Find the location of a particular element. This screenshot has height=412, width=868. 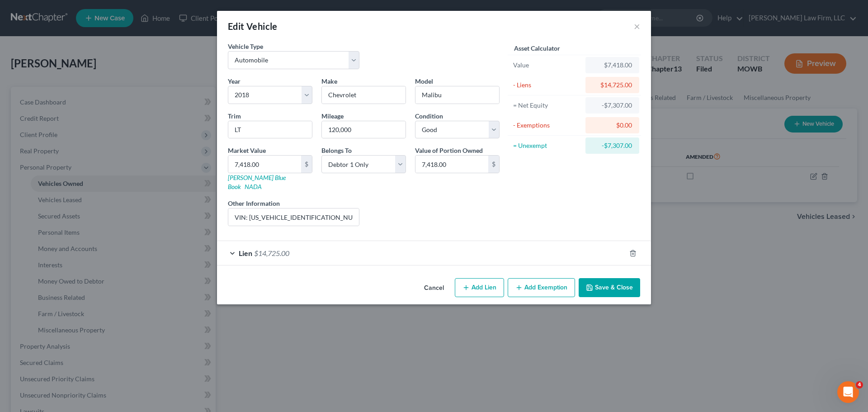

label: Vehicle Type is located at coordinates (246, 46).